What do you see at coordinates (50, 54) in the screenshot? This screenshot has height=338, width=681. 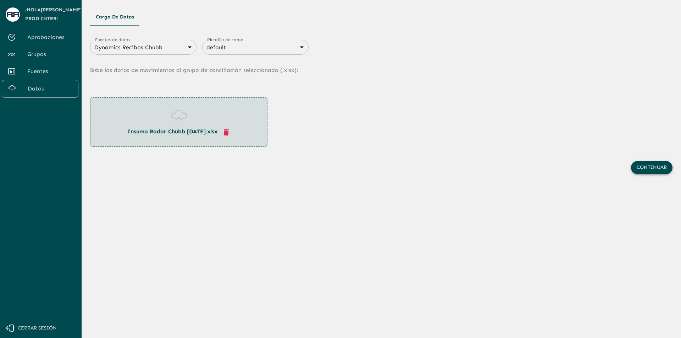 I see `span: Grupos` at bounding box center [50, 54].